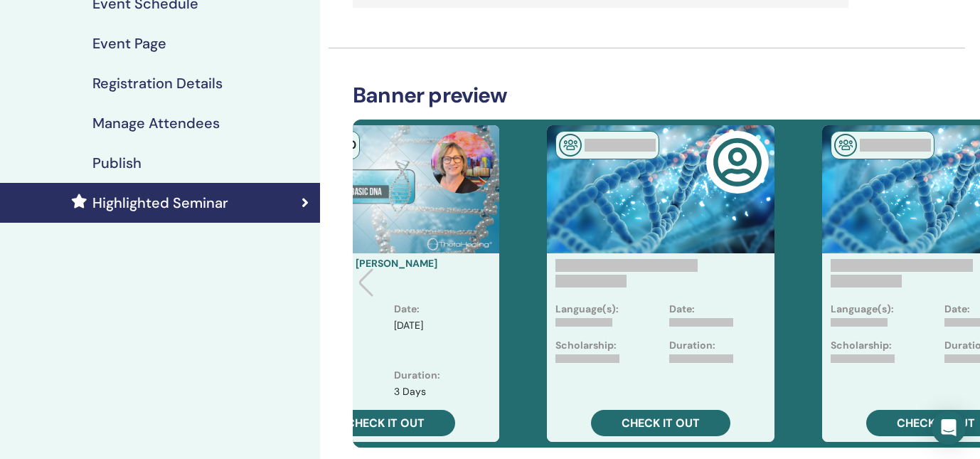  I want to click on h4: Event Page, so click(129, 44).